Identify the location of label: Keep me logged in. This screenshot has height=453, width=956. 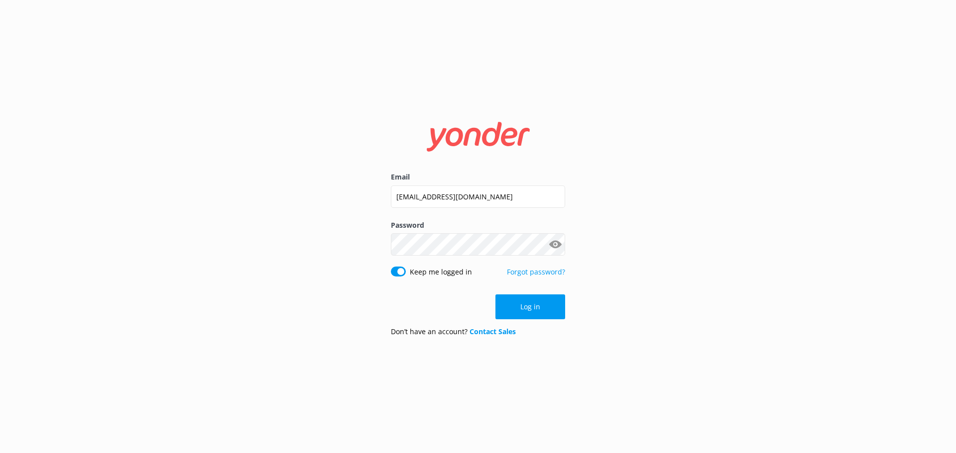
(440, 272).